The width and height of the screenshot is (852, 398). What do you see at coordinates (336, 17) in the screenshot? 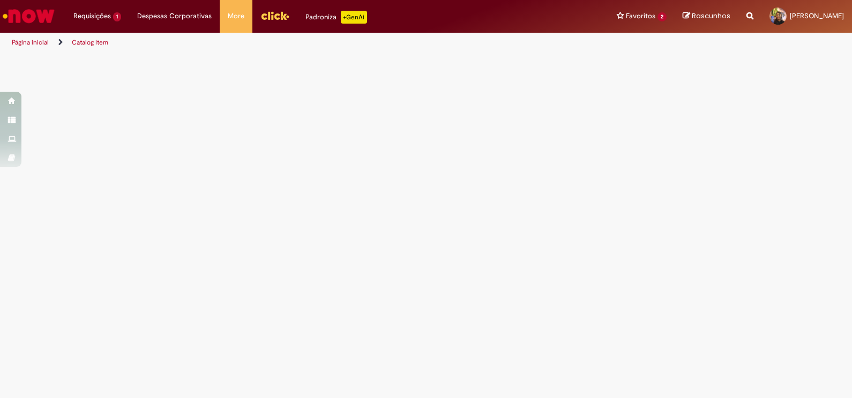
I see `div: Padroniza` at bounding box center [336, 17].